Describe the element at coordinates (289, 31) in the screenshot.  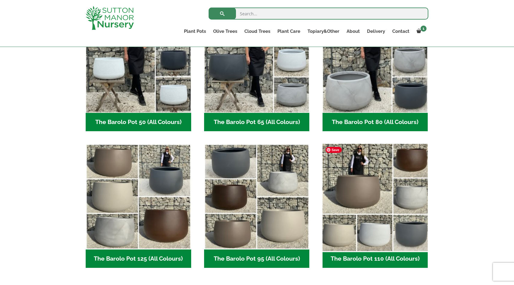
I see `a: Plant Care` at that location.